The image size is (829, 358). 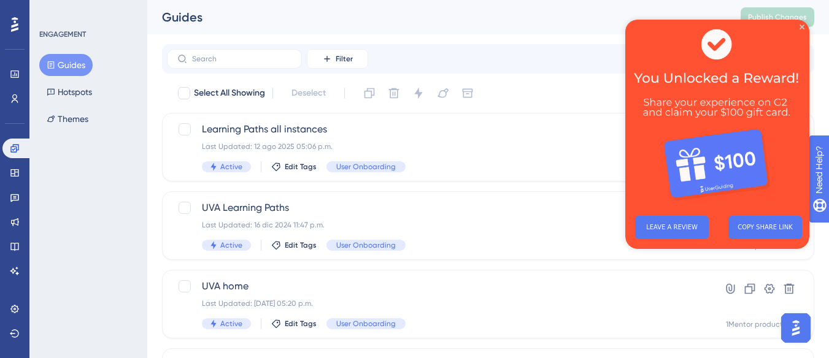 What do you see at coordinates (18, 18) in the screenshot?
I see `img: launcher-image-alternative-text` at bounding box center [18, 18].